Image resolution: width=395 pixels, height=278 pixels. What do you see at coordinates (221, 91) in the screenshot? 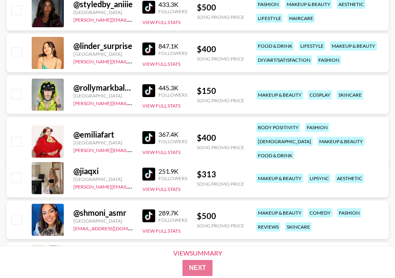
I see `div: $ 150` at bounding box center [221, 91].